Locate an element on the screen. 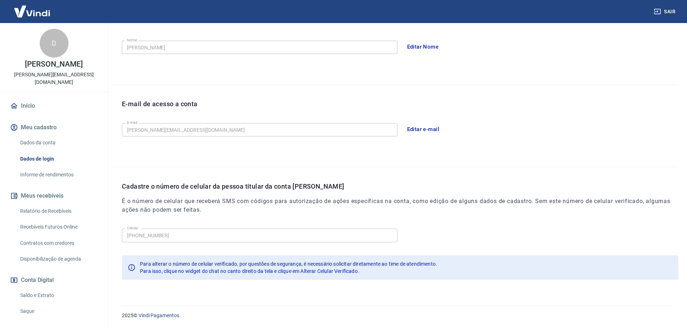 Image resolution: width=687 pixels, height=328 pixels. p: E-mail de acesso a conta is located at coordinates (160, 104).